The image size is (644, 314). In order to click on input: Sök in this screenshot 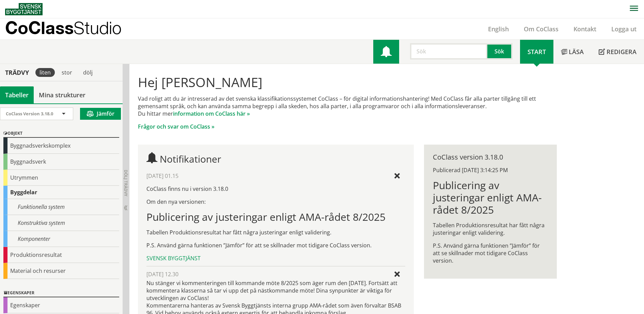, I will do `click(448, 51)`.